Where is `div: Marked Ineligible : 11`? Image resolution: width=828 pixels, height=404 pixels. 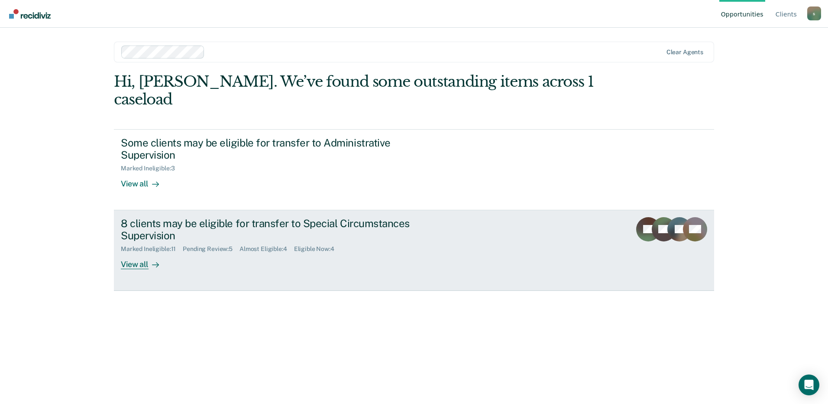
div: Marked Ineligible : 11 is located at coordinates (152, 249).